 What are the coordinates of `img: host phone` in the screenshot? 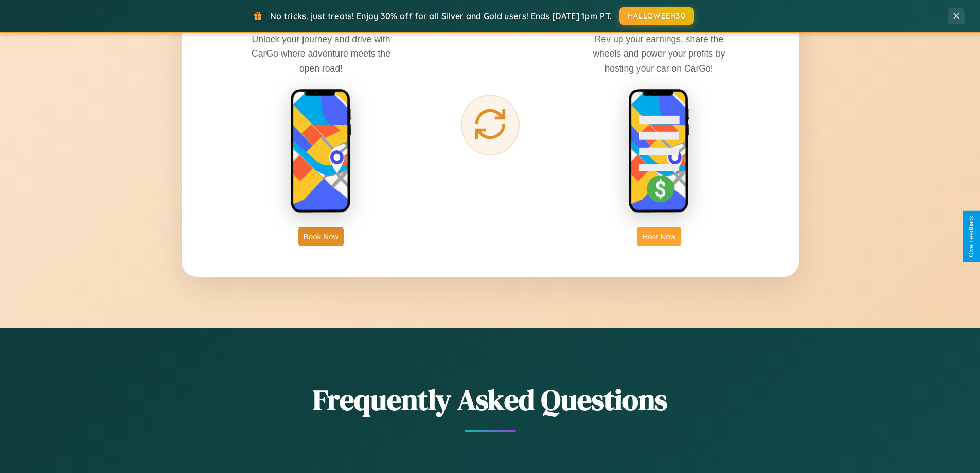 It's located at (659, 152).